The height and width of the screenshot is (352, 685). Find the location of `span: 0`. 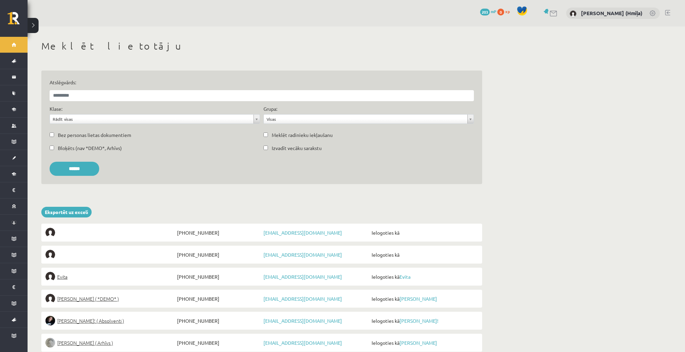

span: 0 is located at coordinates (501, 12).